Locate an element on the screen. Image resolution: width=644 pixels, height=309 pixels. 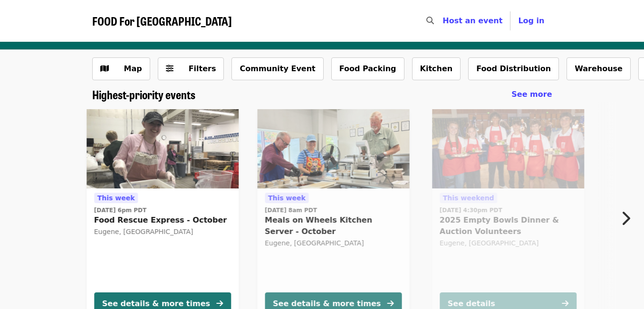
span: 2025 Empty Bowls Dinner & Auction Volunteers is located at coordinates (508, 226).